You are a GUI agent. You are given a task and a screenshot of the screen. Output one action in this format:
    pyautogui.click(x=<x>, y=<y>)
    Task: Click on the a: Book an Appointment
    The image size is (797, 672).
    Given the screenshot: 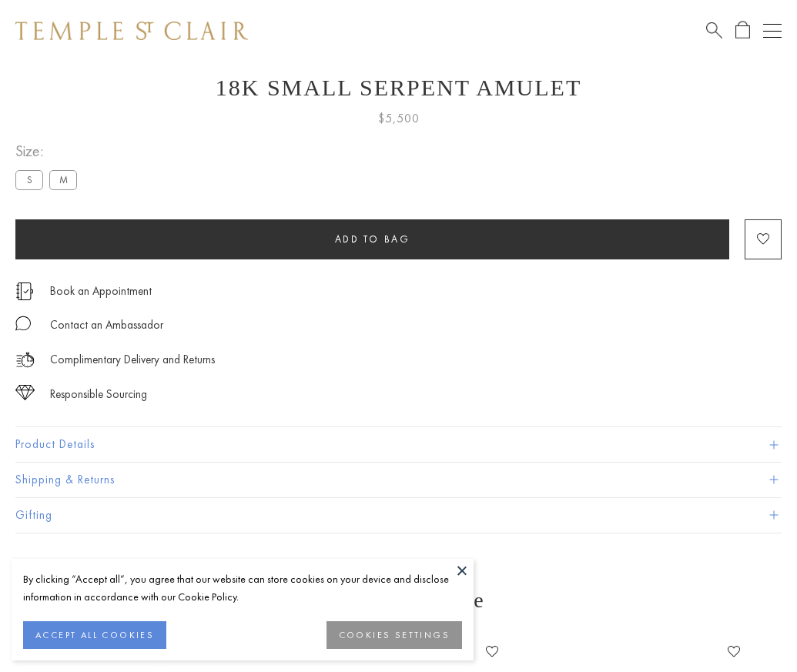 What is the action you would take?
    pyautogui.click(x=101, y=291)
    